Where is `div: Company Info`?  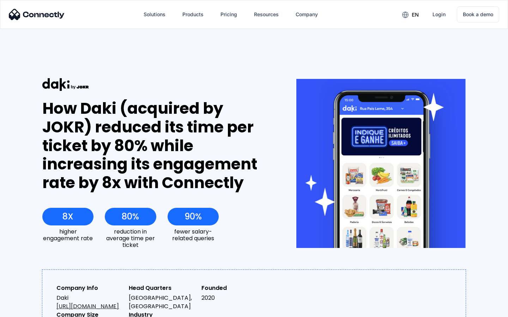 div: Company Info is located at coordinates (90, 288).